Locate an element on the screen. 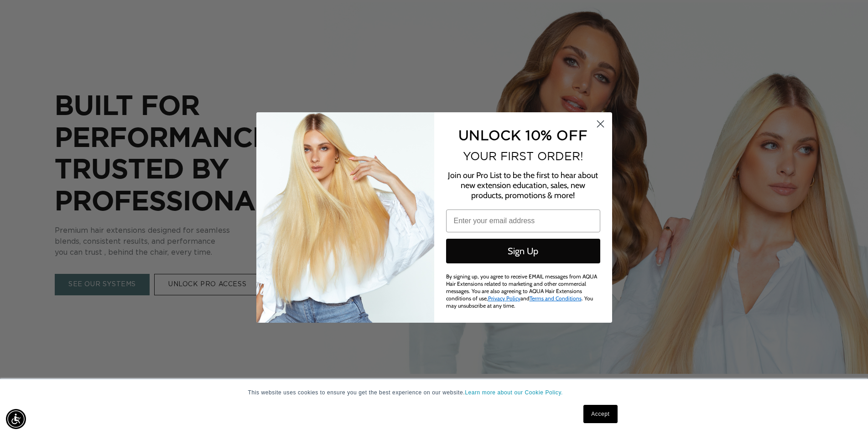 The height and width of the screenshot is (435, 868). span: UNLOCK 10% OFF is located at coordinates (522, 135).